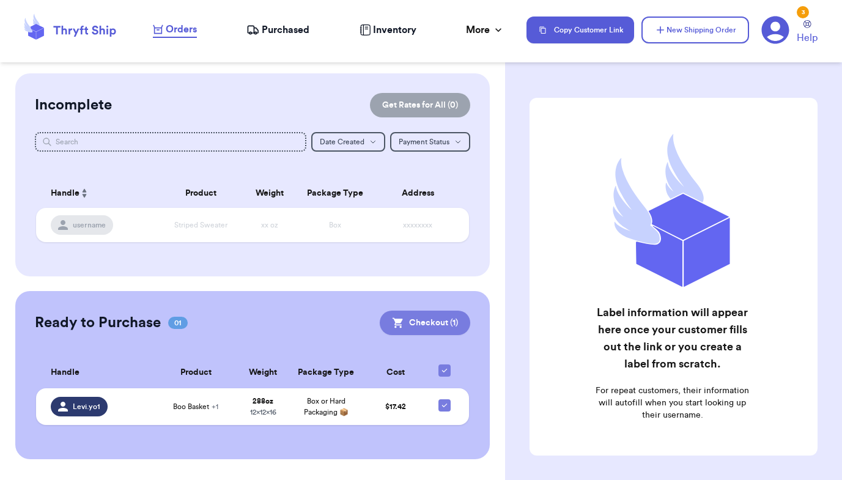 The height and width of the screenshot is (480, 842). What do you see at coordinates (388, 30) in the screenshot?
I see `a: Inventory` at bounding box center [388, 30].